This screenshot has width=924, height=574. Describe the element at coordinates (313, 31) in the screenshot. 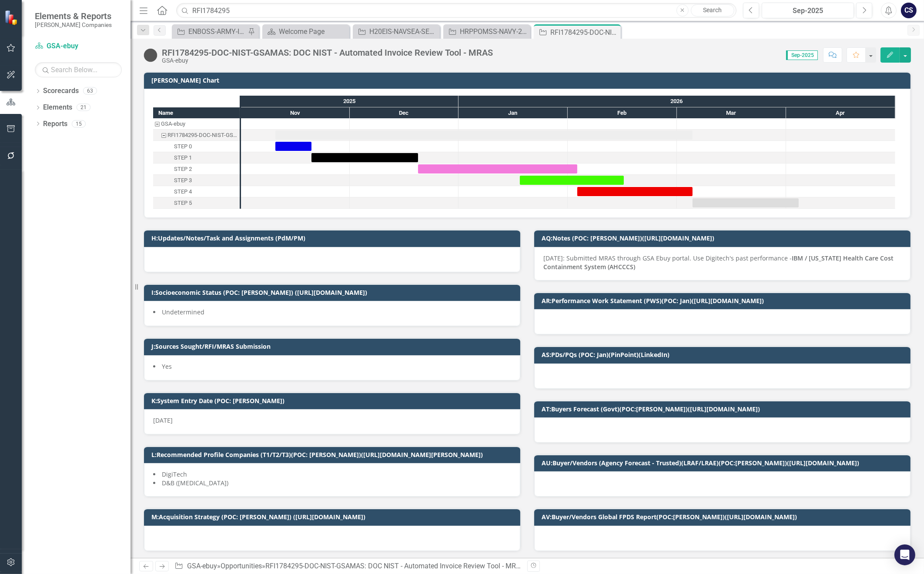

I see `div: Welcome Page` at that location.